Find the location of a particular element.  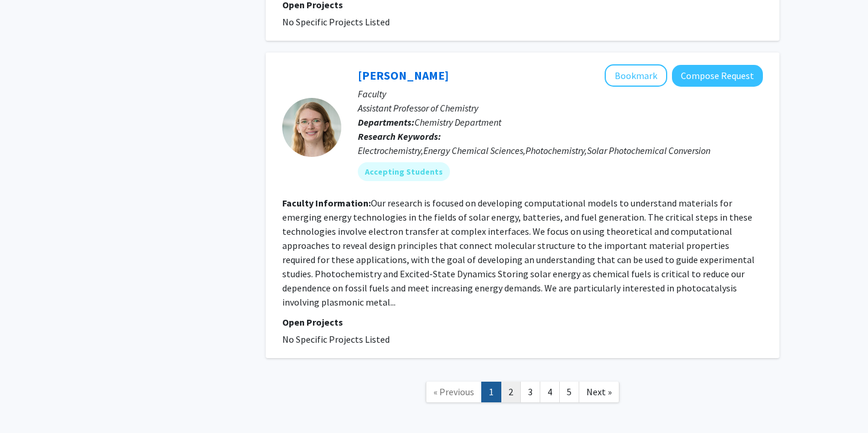

p: Assistant Professor of Chemistry is located at coordinates (560, 108).